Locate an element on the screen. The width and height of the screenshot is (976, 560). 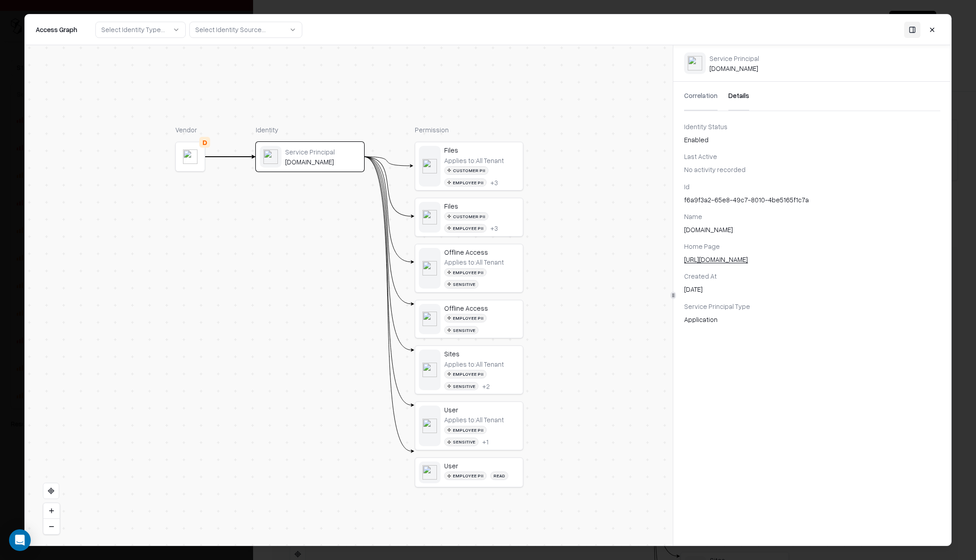
div: Enabled is located at coordinates (812, 140).